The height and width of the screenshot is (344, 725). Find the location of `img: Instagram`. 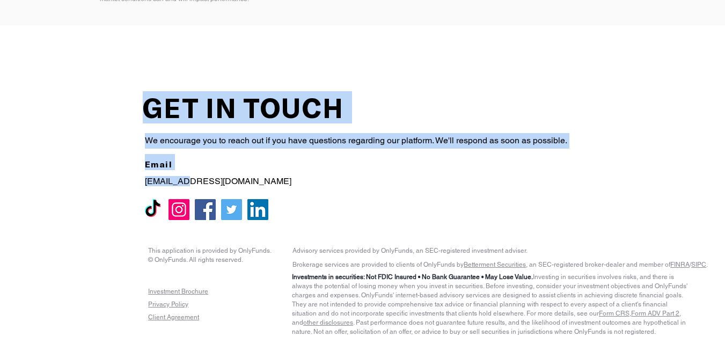

img: Instagram is located at coordinates (179, 209).